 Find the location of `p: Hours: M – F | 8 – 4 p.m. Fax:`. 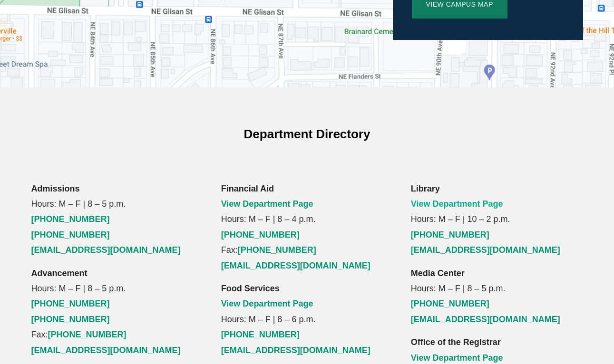

p: Hours: M – F | 8 – 4 p.m. Fax: is located at coordinates (307, 227).